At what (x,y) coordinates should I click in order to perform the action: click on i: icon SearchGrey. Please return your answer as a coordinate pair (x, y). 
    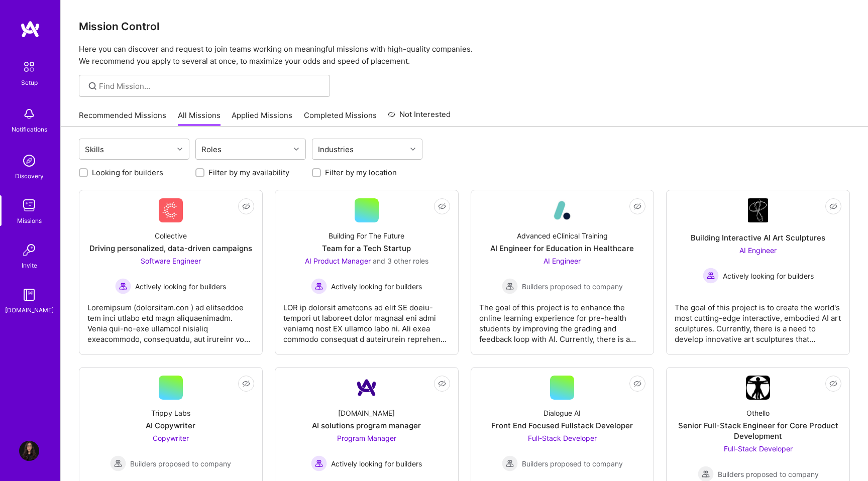
    Looking at the image, I should click on (92, 86).